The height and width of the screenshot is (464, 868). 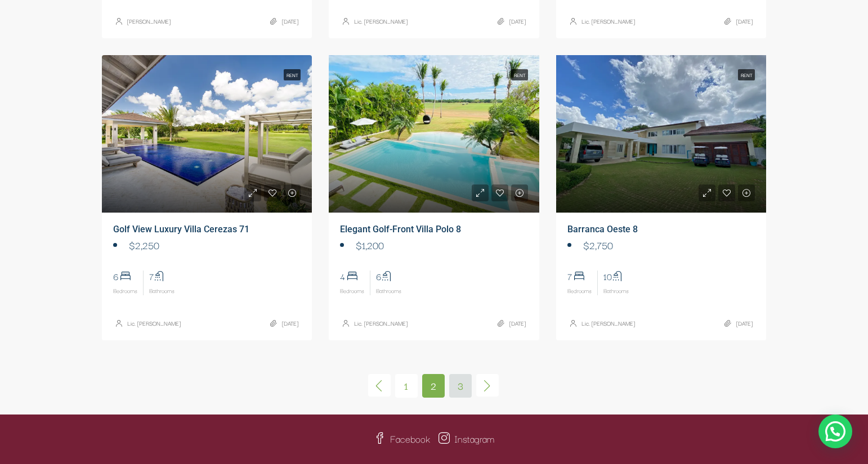 I want to click on li: $2,250, so click(x=207, y=245).